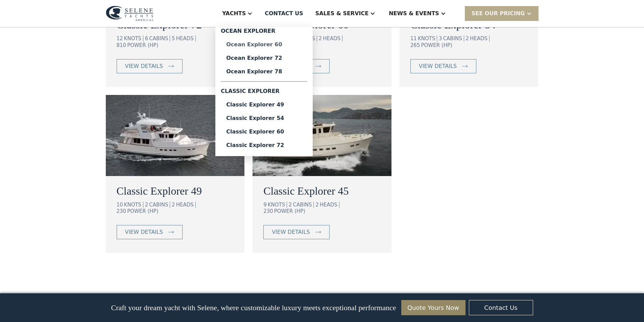  I want to click on div: News & EVENTS, so click(414, 14).